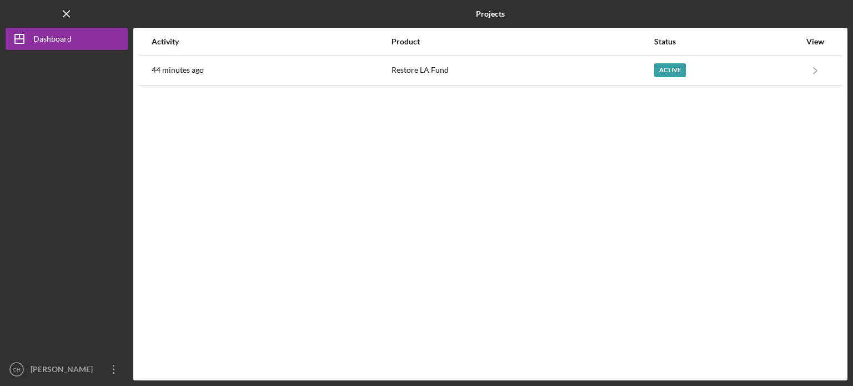  Describe the element at coordinates (728, 42) in the screenshot. I see `div: Status` at that location.